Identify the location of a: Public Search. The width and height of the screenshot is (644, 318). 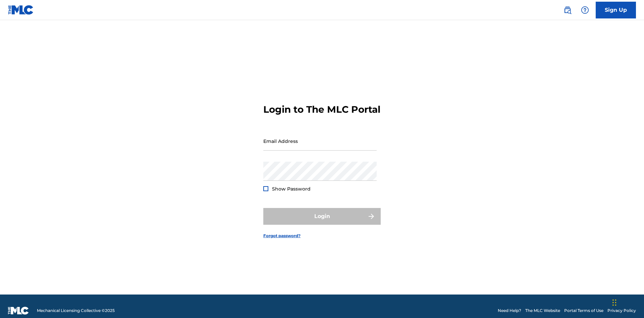
(568, 10).